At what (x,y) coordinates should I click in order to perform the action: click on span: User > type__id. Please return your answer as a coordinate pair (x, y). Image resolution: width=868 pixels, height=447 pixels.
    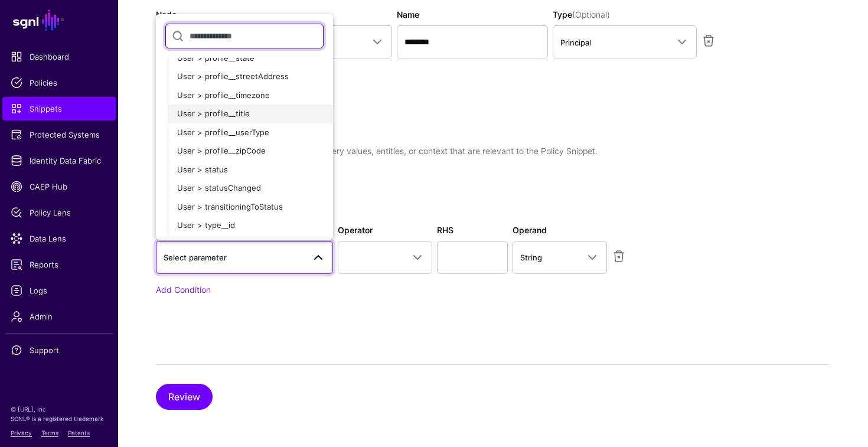
    Looking at the image, I should click on (206, 225).